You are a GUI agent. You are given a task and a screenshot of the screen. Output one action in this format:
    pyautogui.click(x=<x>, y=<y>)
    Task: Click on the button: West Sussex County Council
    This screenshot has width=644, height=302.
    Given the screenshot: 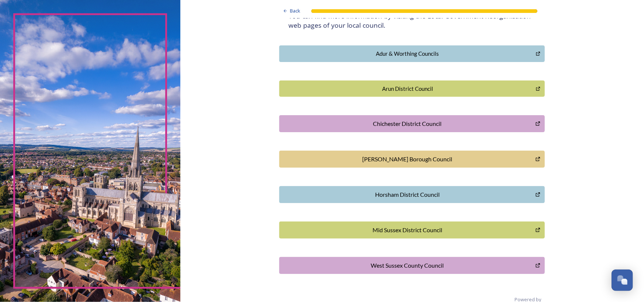 What is the action you would take?
    pyautogui.click(x=412, y=266)
    